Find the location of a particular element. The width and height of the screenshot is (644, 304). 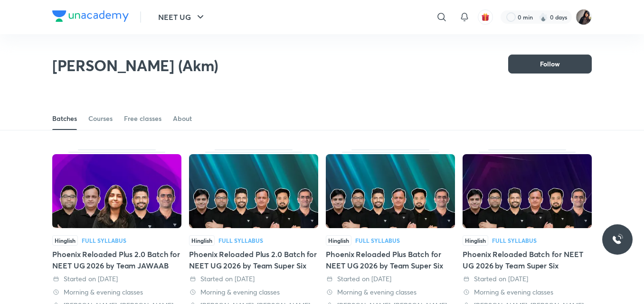

div: About is located at coordinates (182, 118).